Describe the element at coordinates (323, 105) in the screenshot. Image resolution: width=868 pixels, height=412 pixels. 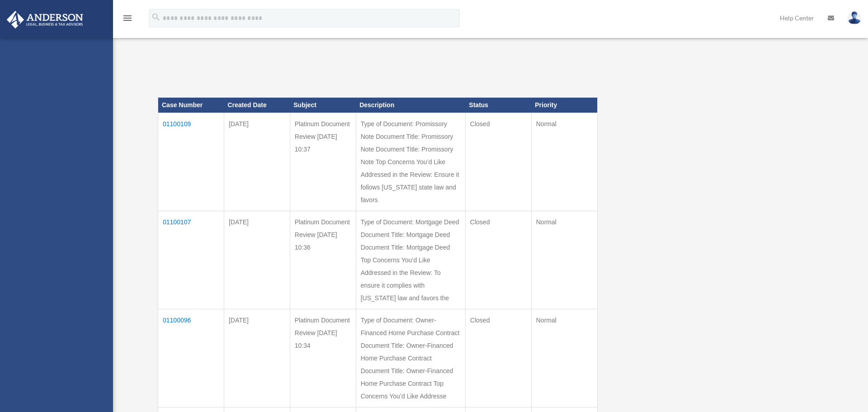
I see `th: Subject` at that location.